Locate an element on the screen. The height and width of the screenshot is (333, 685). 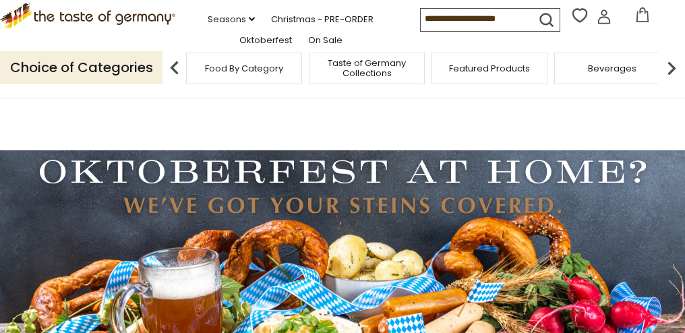
a: Christmas - PRE-ORDER is located at coordinates (322, 20).